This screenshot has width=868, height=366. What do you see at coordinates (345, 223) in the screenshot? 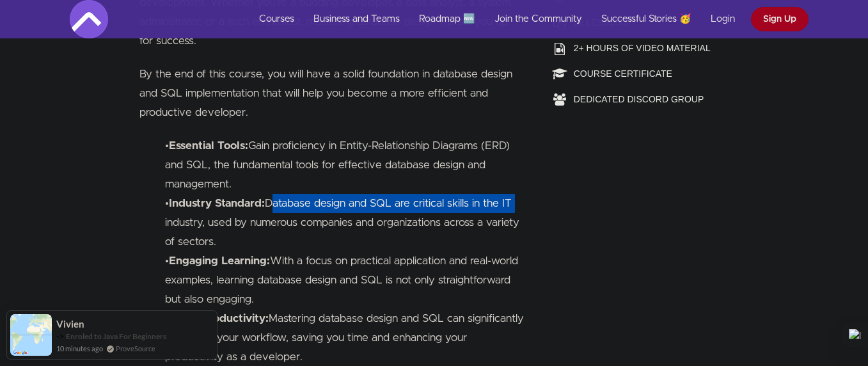
I see `li: • Database design and SQL are critical skills in the IT industry, used by numerous companies and ...` at bounding box center [345, 223].